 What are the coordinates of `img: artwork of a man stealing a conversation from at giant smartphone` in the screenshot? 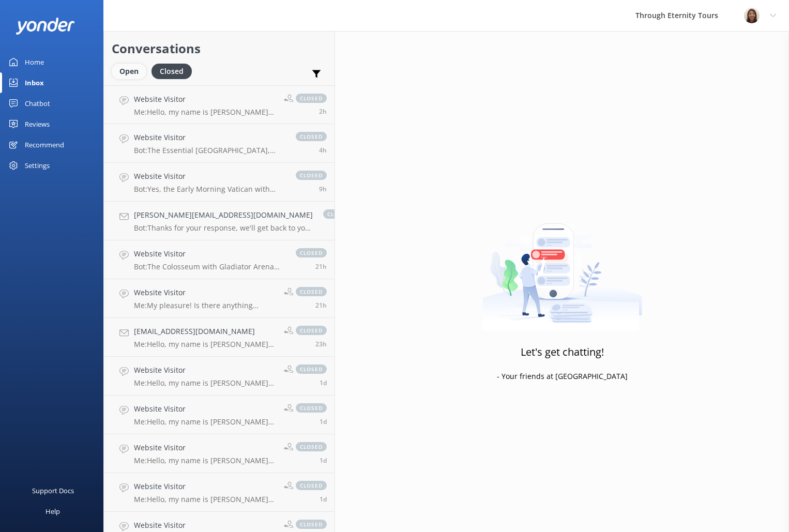 It's located at (562, 266).